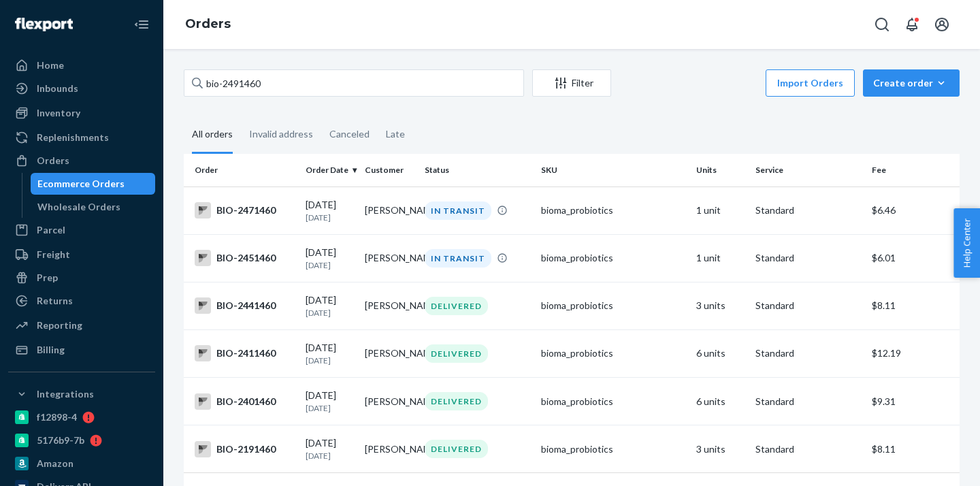 This screenshot has width=980, height=486. What do you see at coordinates (82, 325) in the screenshot?
I see `a: Reporting` at bounding box center [82, 325].